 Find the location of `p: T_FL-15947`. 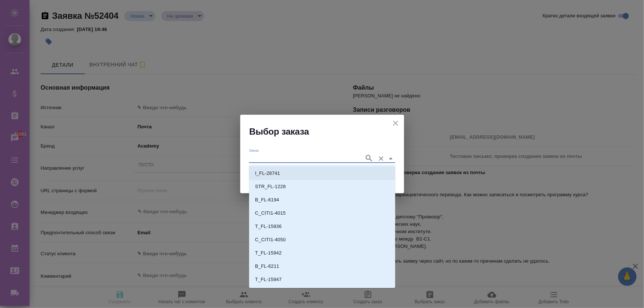

p: T_FL-15947 is located at coordinates (268, 280).